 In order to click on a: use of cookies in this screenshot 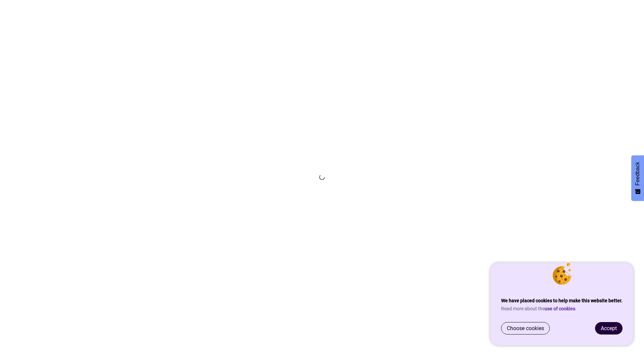, I will do `click(560, 309)`.